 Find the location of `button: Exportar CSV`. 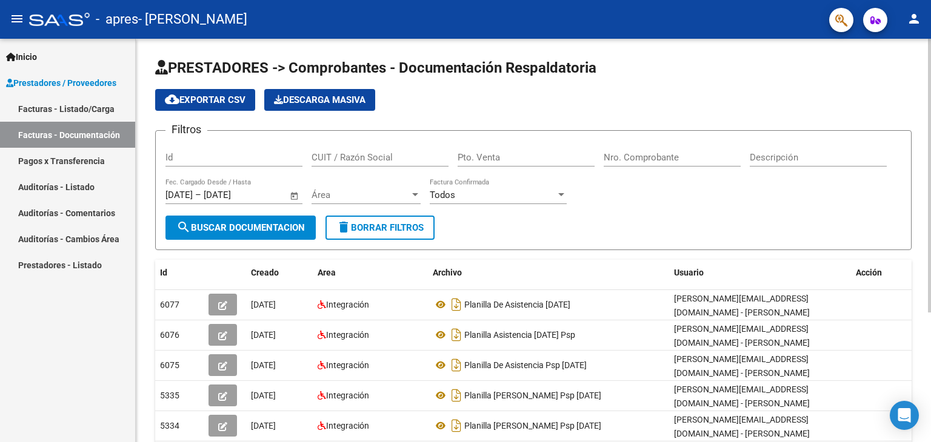

button: Exportar CSV is located at coordinates (205, 100).